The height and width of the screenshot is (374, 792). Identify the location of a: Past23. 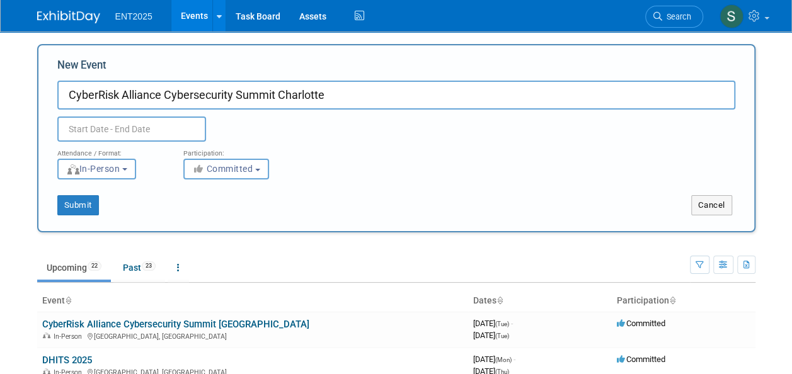
(139, 268).